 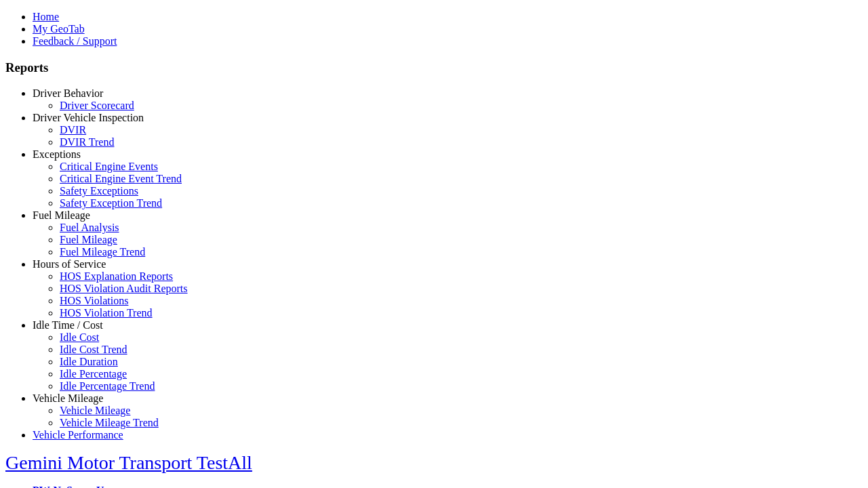 I want to click on a: Driver Behavior, so click(x=68, y=93).